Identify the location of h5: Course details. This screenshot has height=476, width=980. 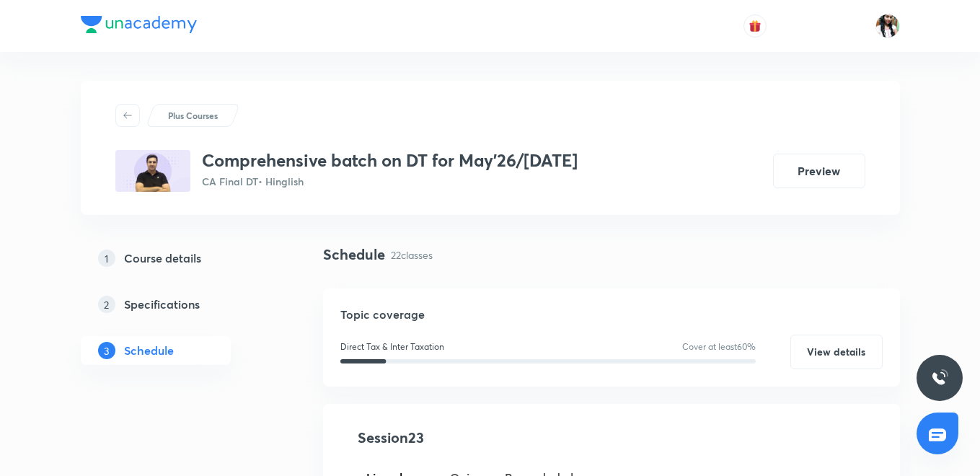
(162, 258).